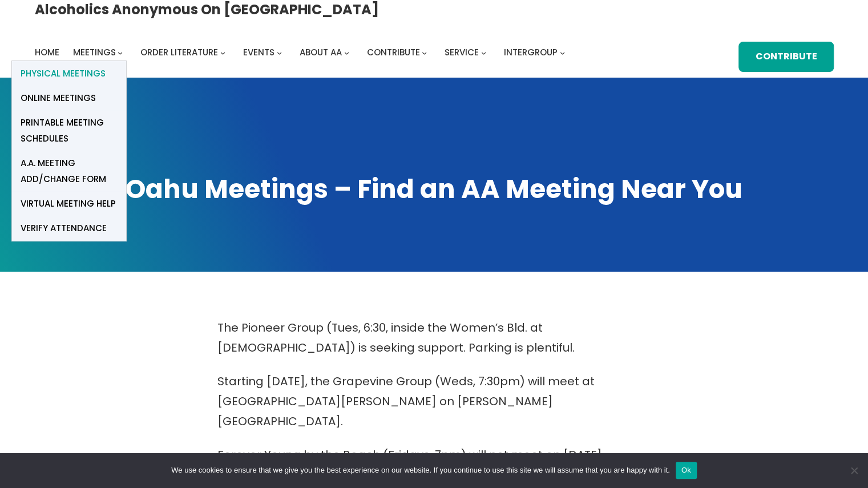 Image resolution: width=868 pixels, height=488 pixels. What do you see at coordinates (94, 52) in the screenshot?
I see `span: Meetings` at bounding box center [94, 52].